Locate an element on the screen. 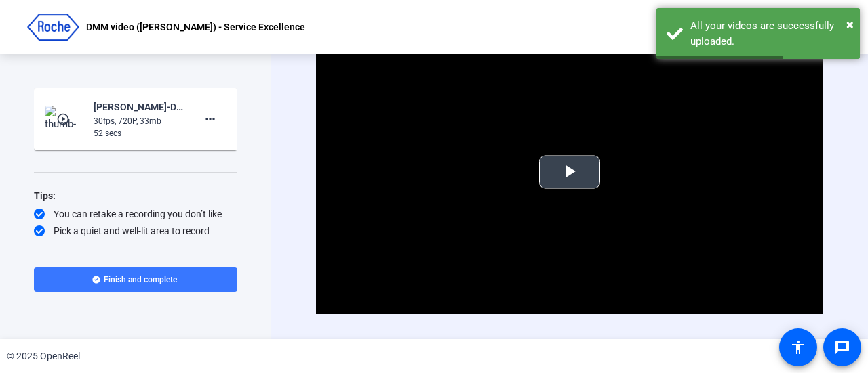  div: 30fps, 720P, 33mb is located at coordinates (139, 121).